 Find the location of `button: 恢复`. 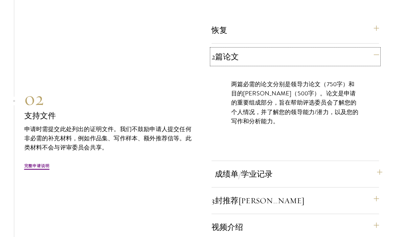

button: 恢复 is located at coordinates (295, 30).